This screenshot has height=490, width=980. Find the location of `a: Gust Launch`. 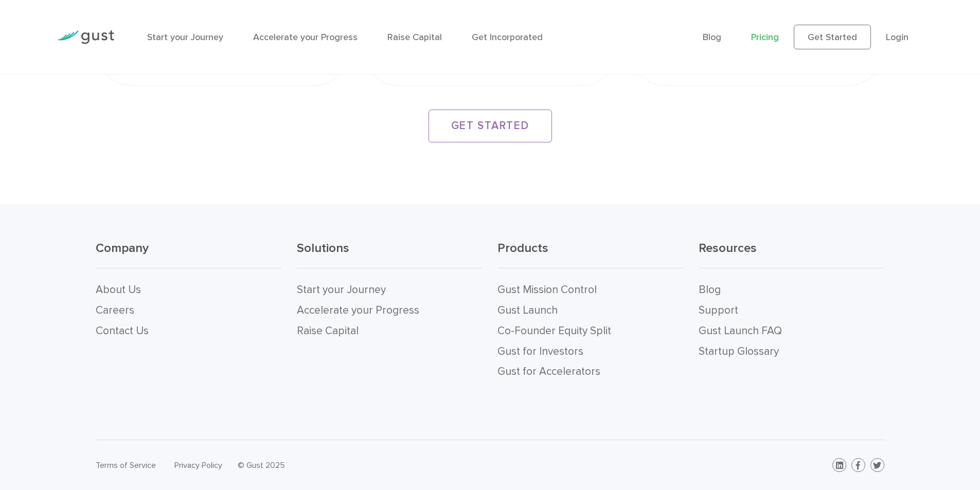

a: Gust Launch is located at coordinates (527, 310).